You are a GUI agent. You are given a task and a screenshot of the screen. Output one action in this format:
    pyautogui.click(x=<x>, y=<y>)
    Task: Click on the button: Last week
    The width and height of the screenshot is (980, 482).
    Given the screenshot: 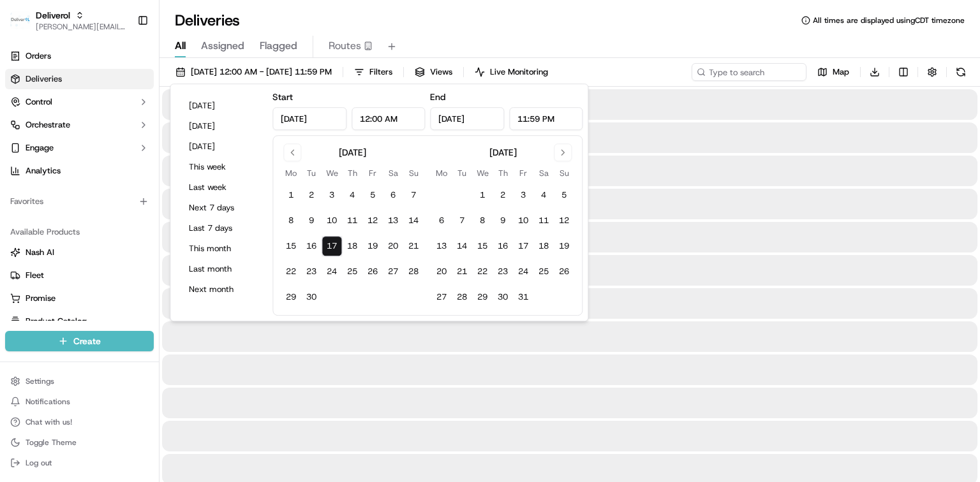 What is the action you would take?
    pyautogui.click(x=222, y=187)
    